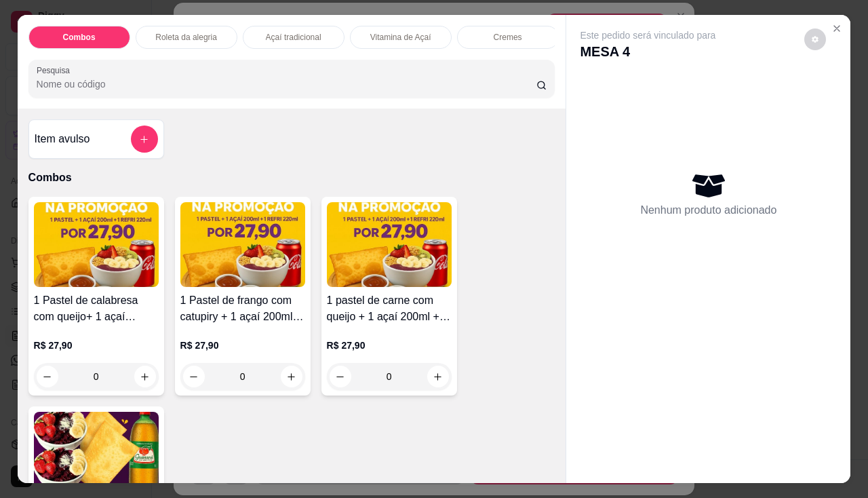 The image size is (868, 498). I want to click on p: Nenhum produto adicionado, so click(708, 210).